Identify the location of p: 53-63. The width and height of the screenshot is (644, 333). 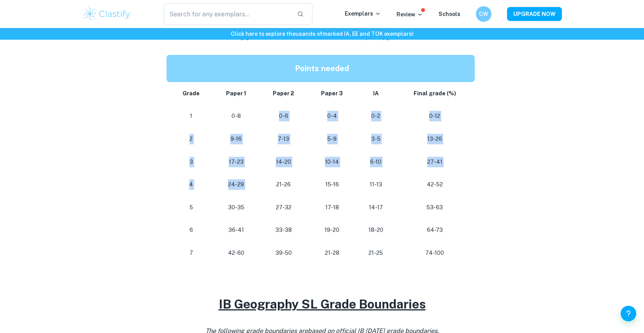
(434, 207).